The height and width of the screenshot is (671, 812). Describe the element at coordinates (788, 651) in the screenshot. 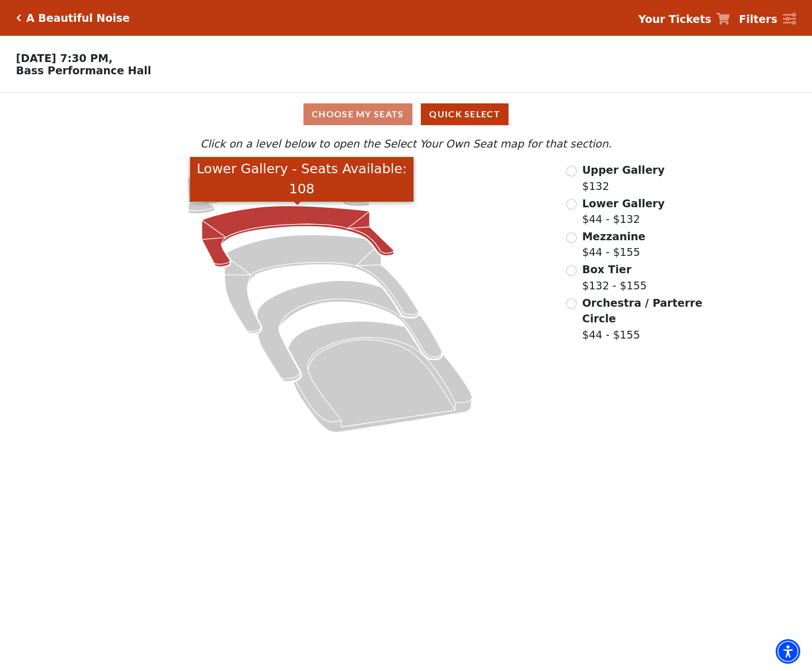

I see `div: Accessibility Menu` at that location.